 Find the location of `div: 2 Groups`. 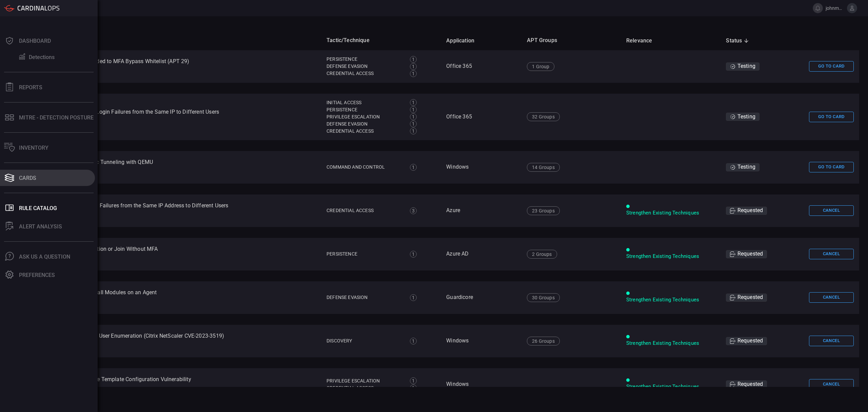

div: 2 Groups is located at coordinates (542, 254).